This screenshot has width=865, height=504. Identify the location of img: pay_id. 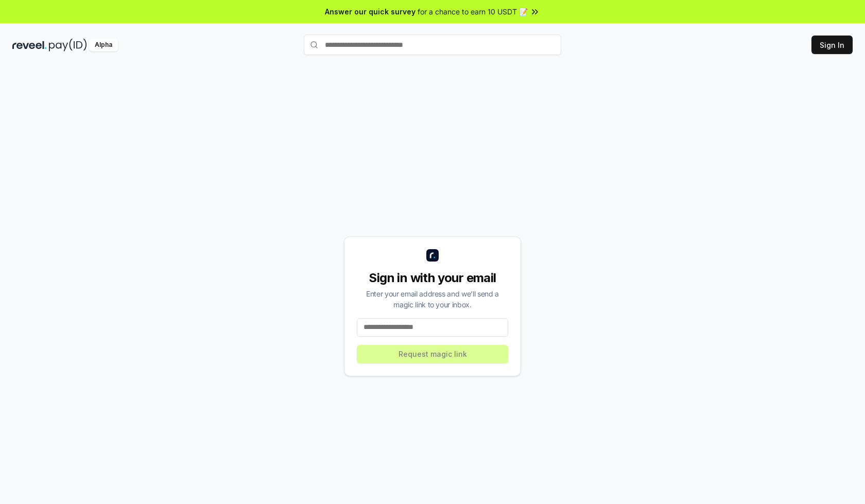
(68, 45).